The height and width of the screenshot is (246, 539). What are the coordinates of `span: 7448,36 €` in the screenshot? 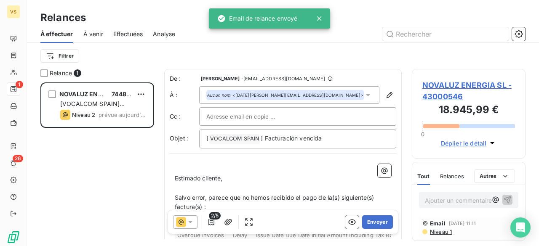 It's located at (126, 94).